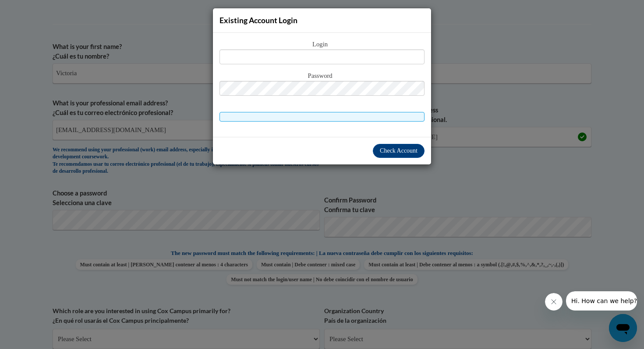  Describe the element at coordinates (38, 10) in the screenshot. I see `span: Hi. How can we help?` at that location.